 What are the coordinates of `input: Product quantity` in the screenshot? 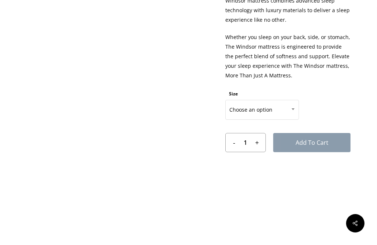 It's located at (245, 142).